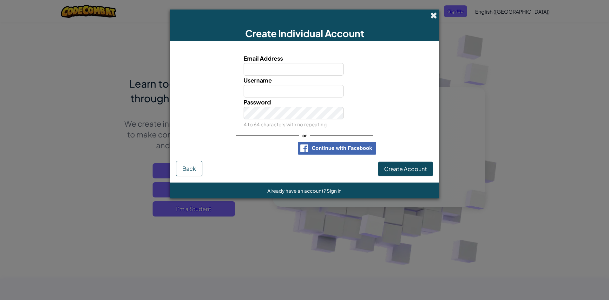 Image resolution: width=609 pixels, height=300 pixels. Describe the element at coordinates (334, 190) in the screenshot. I see `a: Sign in` at that location.